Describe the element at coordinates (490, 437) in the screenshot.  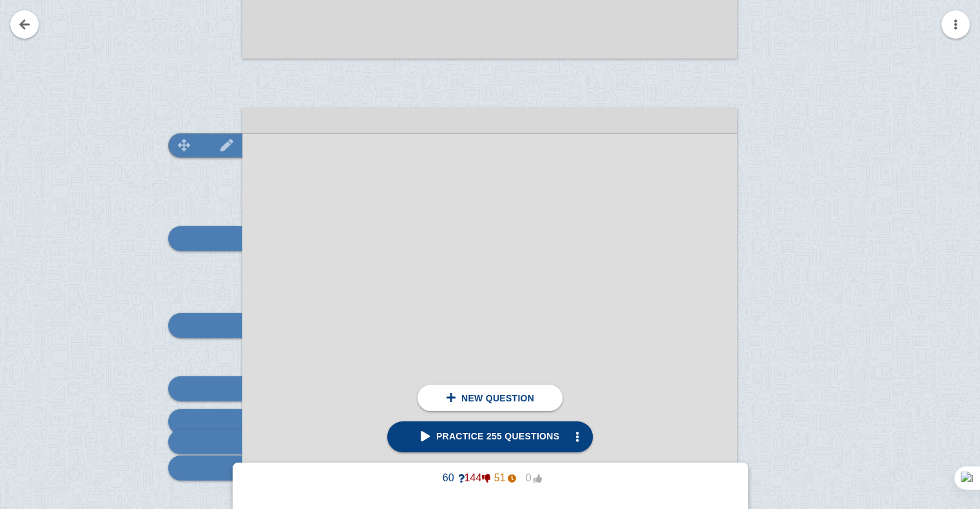
I see `a: Practice 255 questions` at that location.